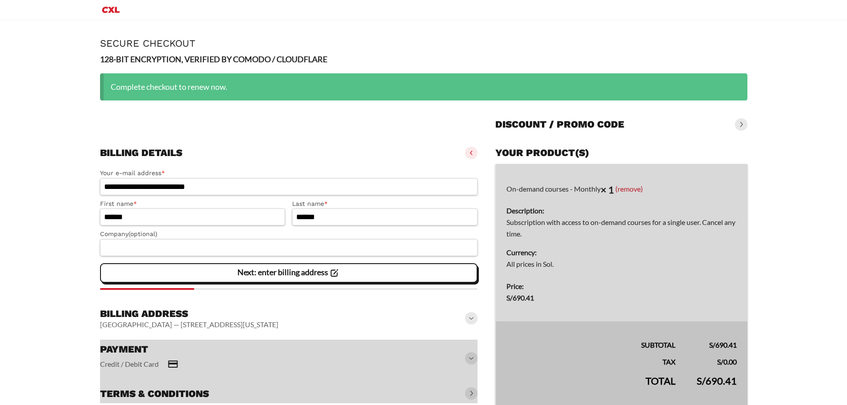  What do you see at coordinates (289, 273) in the screenshot?
I see `vaadin-button: Next: enter billing address` at bounding box center [289, 273].